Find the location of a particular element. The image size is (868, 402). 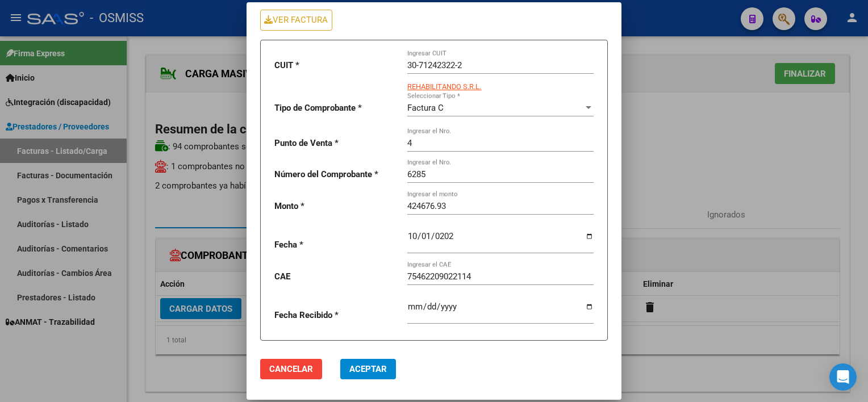

p: CUIT * is located at coordinates (337, 65).